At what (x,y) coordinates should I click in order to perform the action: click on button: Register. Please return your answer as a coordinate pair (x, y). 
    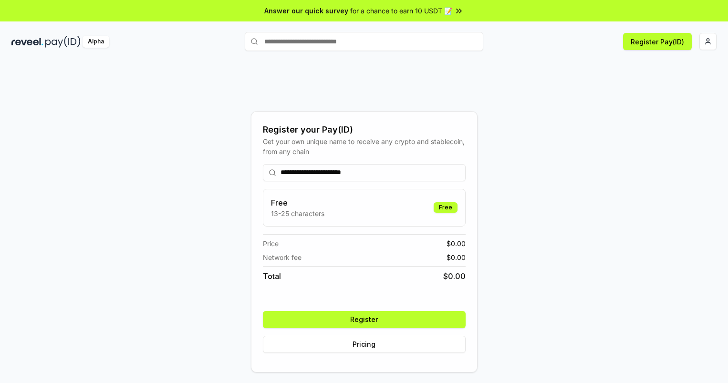
    Looking at the image, I should click on (364, 320).